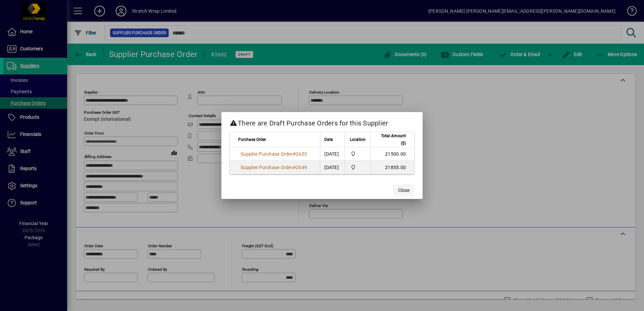  Describe the element at coordinates (404, 190) in the screenshot. I see `button: Close` at that location.